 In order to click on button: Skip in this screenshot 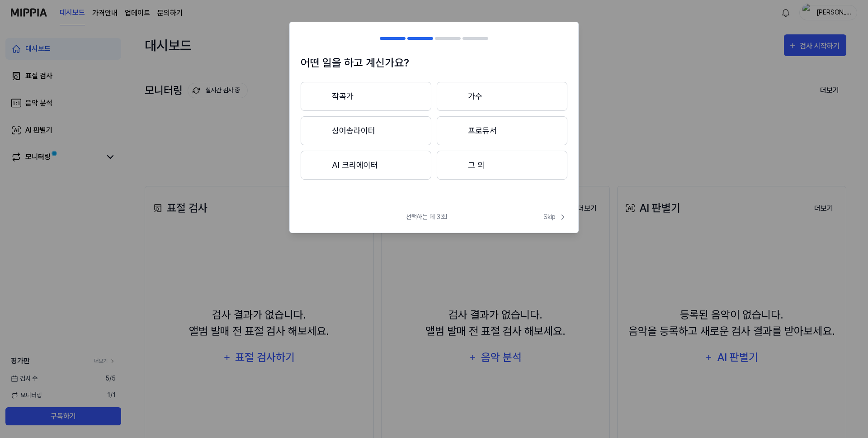, I will do `click(554, 217)`.